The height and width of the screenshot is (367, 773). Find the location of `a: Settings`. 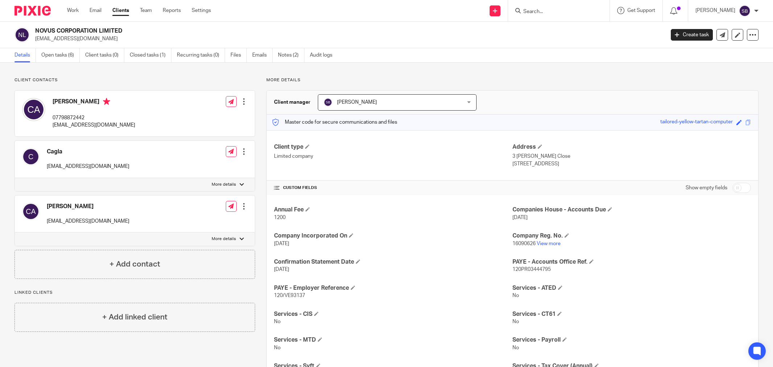

a: Settings is located at coordinates (201, 11).